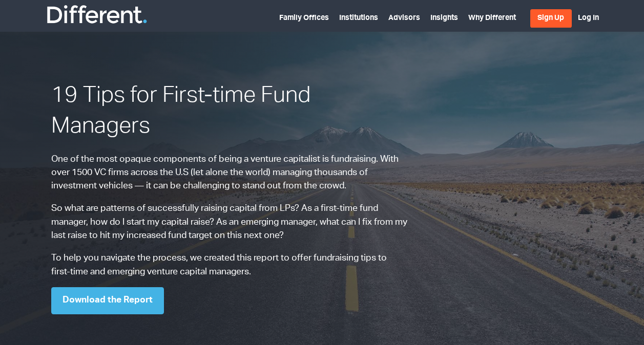  I want to click on a: Family Offices, so click(304, 18).